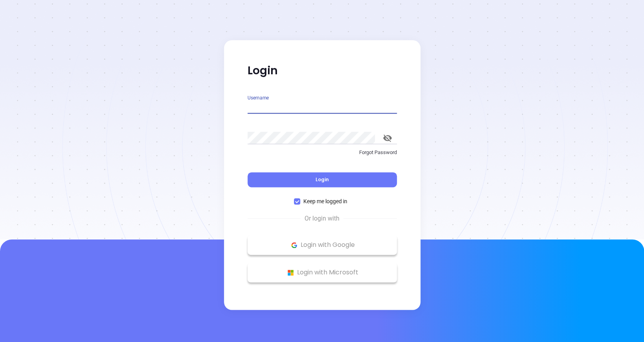 Image resolution: width=644 pixels, height=342 pixels. What do you see at coordinates (322, 245) in the screenshot?
I see `button: Google Logo Login with Google` at bounding box center [322, 245].